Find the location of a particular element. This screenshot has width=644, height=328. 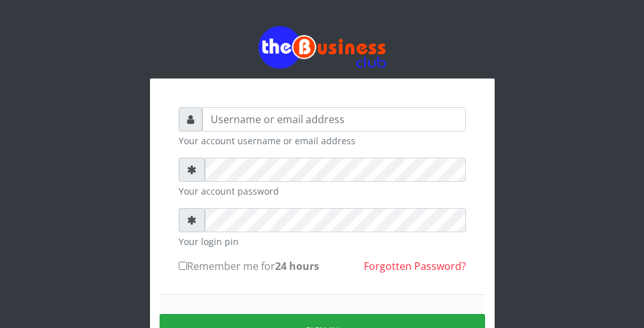

label: Remember me for is located at coordinates (249, 266).